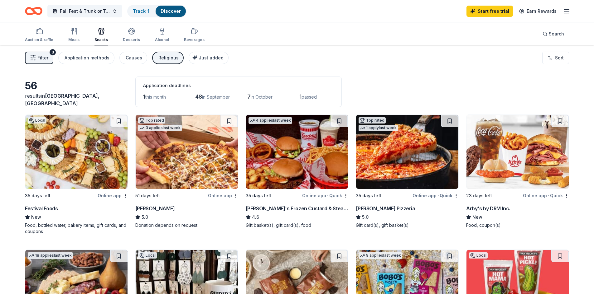 The image size is (594, 294). I want to click on div: Festival Foods, so click(41, 209).